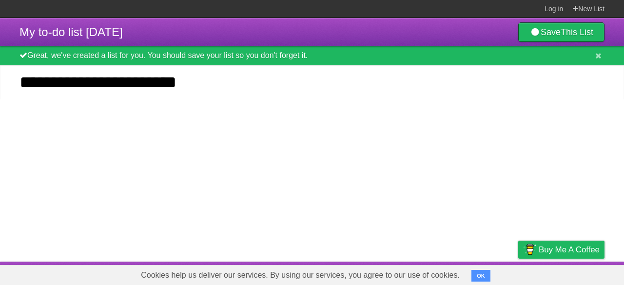  I want to click on b: This List, so click(576, 32).